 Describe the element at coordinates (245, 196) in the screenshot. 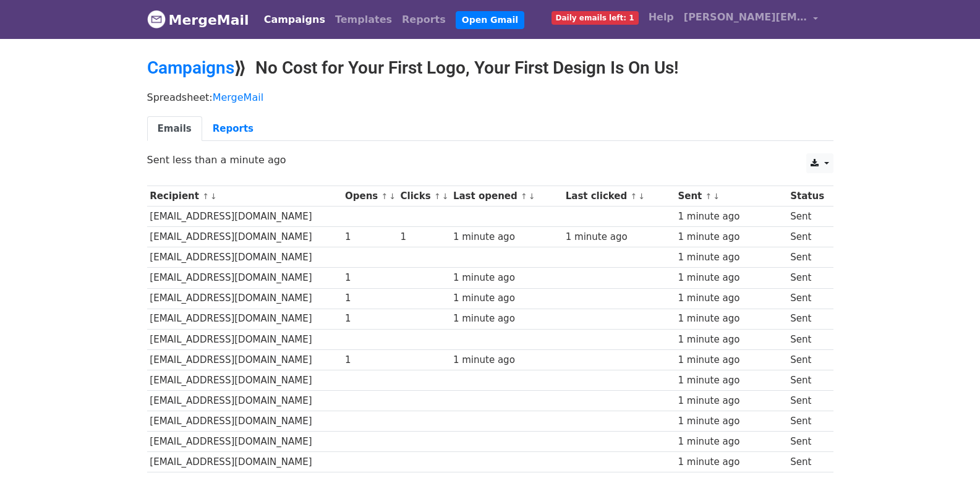

I see `th: Recipient` at that location.